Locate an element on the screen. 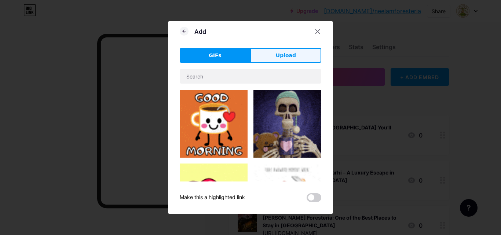  button: GIFs is located at coordinates (215, 55).